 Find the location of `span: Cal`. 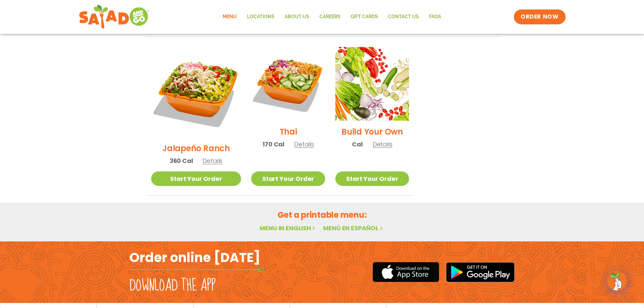

span: Cal is located at coordinates (357, 144).